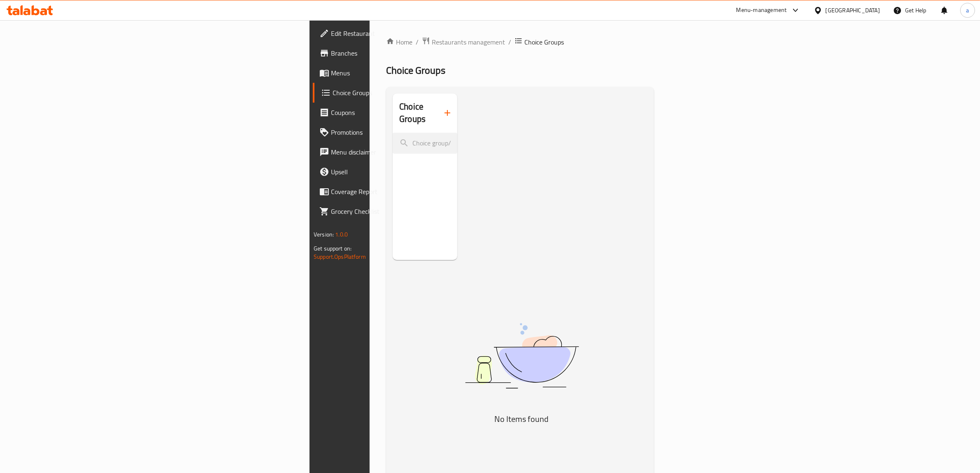 This screenshot has height=473, width=980. I want to click on a: Choice Groups, so click(393, 93).